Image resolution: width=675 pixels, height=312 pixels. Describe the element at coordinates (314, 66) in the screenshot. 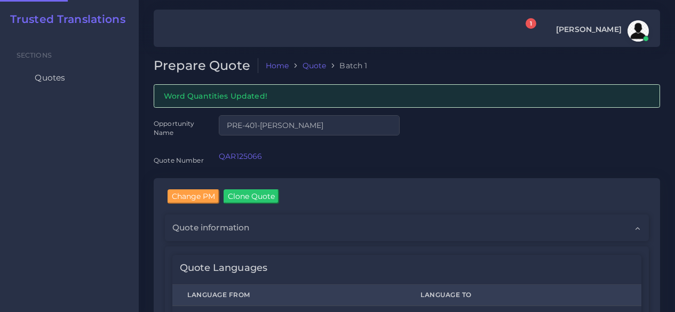

I see `a: Quote` at that location.